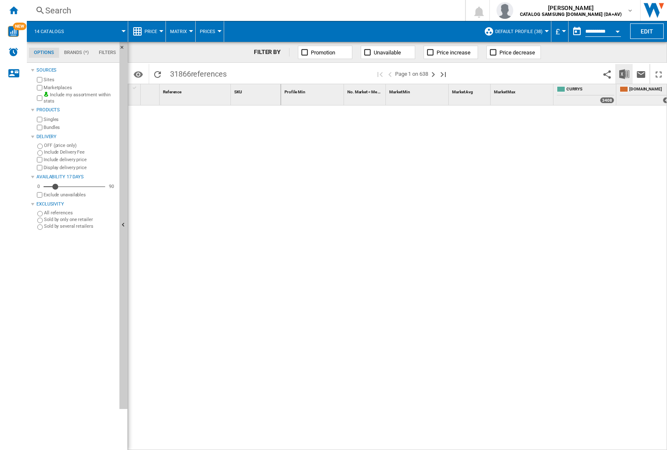  What do you see at coordinates (362, 92) in the screenshot?
I see `span: No. Market < Me` at bounding box center [362, 92].